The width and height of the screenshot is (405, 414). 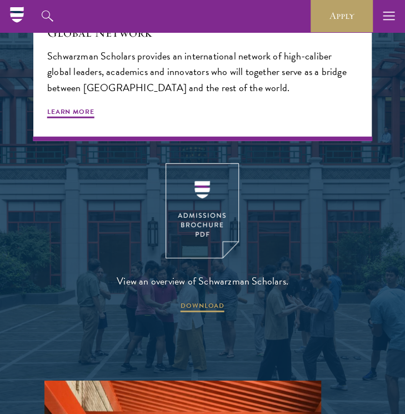 What do you see at coordinates (202, 307) in the screenshot?
I see `span: DOWNLOAD` at bounding box center [202, 307].